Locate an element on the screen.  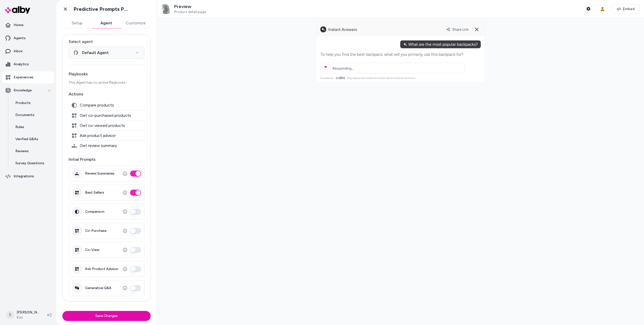
span: Get co-purchased products is located at coordinates (105, 115).